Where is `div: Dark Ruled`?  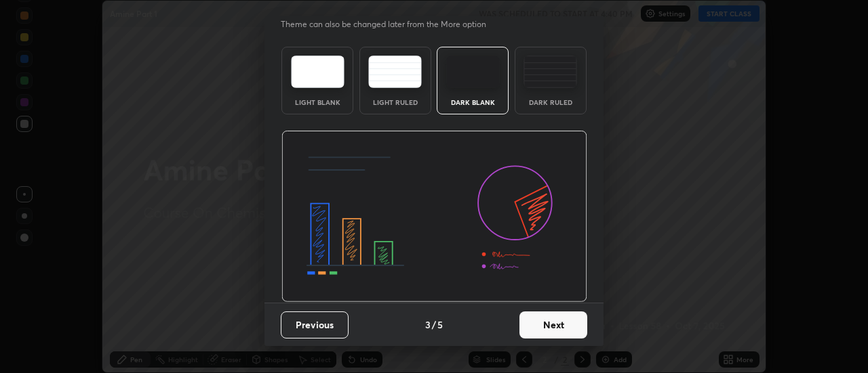
div: Dark Ruled is located at coordinates (551, 102).